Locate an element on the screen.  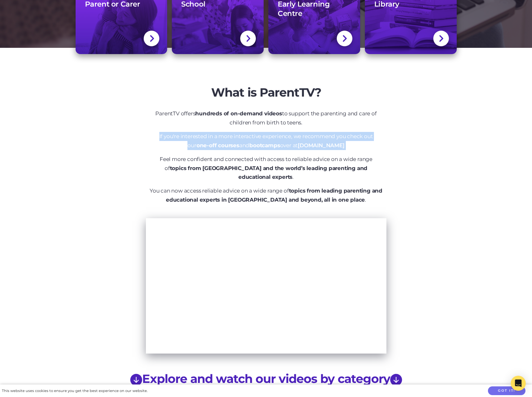
p: ParentTV offers to support the parenting and care of children from birth to teens. is located at coordinates (266, 118).